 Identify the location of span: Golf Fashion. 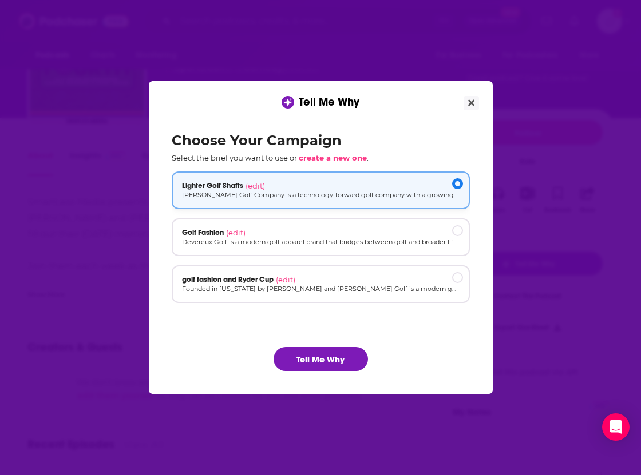
(203, 233).